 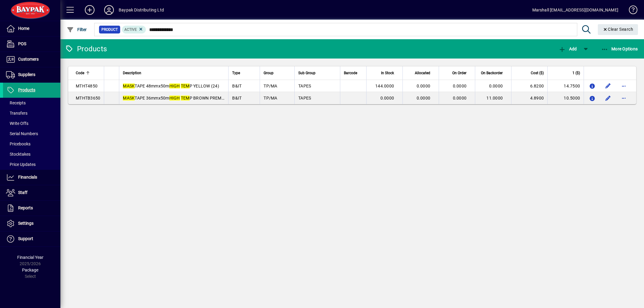 What do you see at coordinates (30, 270) in the screenshot?
I see `span: Package` at bounding box center [30, 270].